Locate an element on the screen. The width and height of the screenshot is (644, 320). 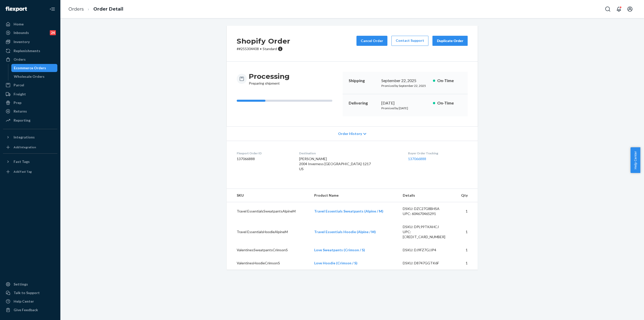
a: Returns is located at coordinates (30, 111).